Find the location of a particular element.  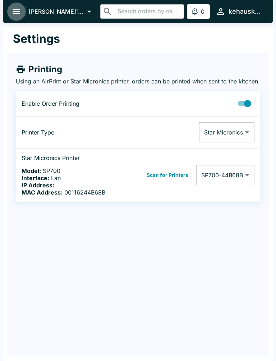

p: SP700 is located at coordinates (68, 171).